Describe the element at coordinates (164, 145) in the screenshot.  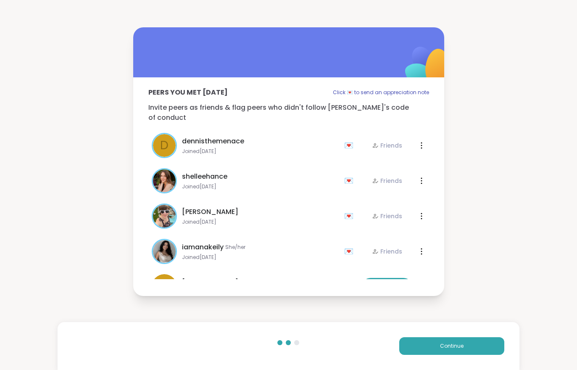
I see `span: d` at that location.